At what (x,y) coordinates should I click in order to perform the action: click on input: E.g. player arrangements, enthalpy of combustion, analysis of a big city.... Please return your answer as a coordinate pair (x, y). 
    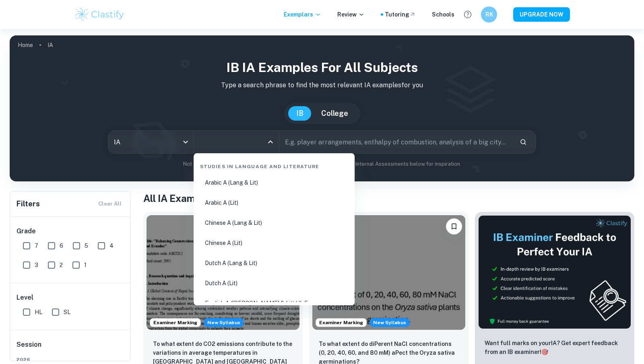
    Looking at the image, I should click on (396, 142).